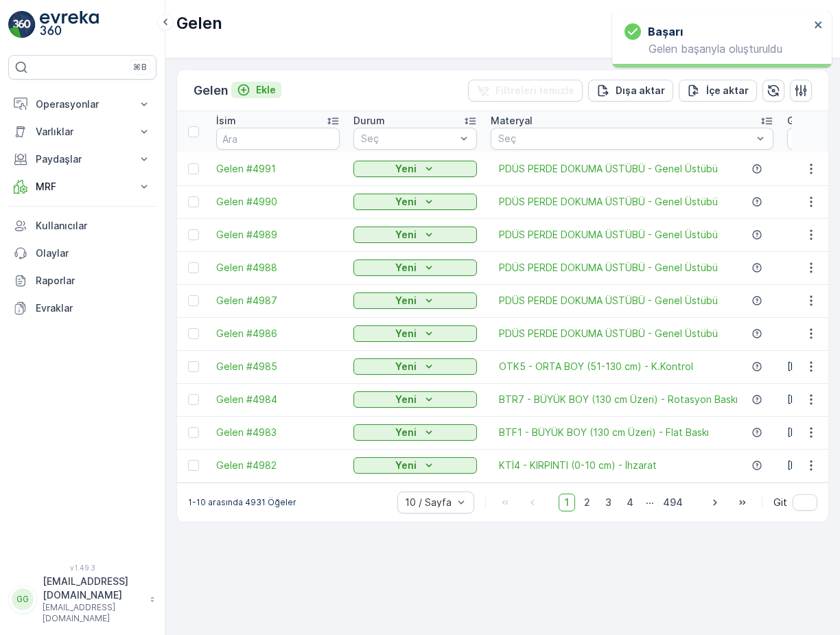 This screenshot has width=840, height=635. What do you see at coordinates (83, 187) in the screenshot?
I see `p: MRF` at bounding box center [83, 187].